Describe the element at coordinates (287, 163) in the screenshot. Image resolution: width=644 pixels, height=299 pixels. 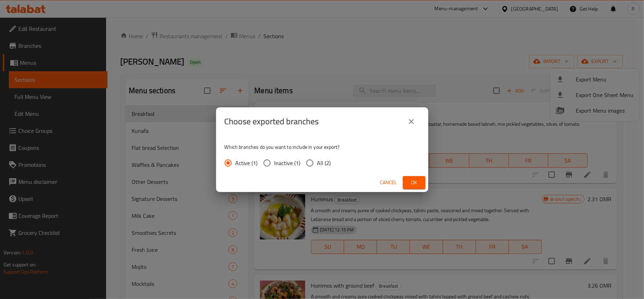
I see `span: Inactive (1)` at that location.